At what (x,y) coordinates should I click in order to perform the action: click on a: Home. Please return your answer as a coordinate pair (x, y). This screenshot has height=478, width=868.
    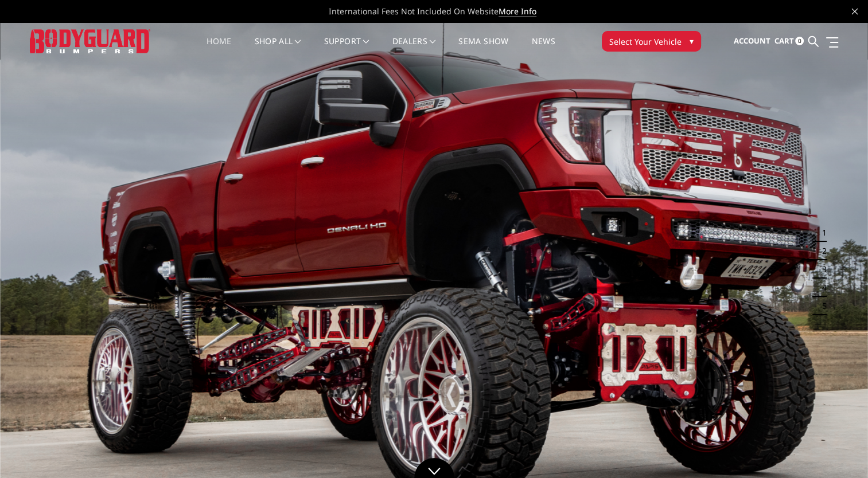
    Looking at the image, I should click on (218, 48).